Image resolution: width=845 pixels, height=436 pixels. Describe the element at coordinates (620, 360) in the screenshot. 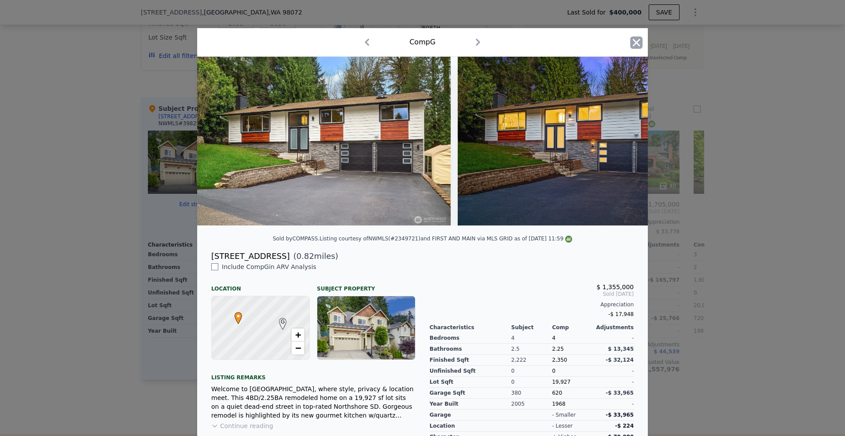

I see `span: -$ 32,124` at that location.